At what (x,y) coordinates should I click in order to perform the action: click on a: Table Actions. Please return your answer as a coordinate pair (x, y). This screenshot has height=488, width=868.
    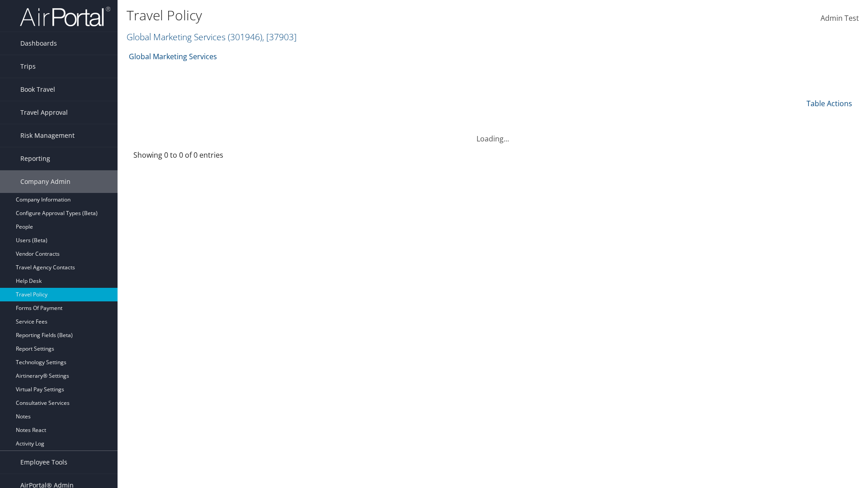
    Looking at the image, I should click on (829, 104).